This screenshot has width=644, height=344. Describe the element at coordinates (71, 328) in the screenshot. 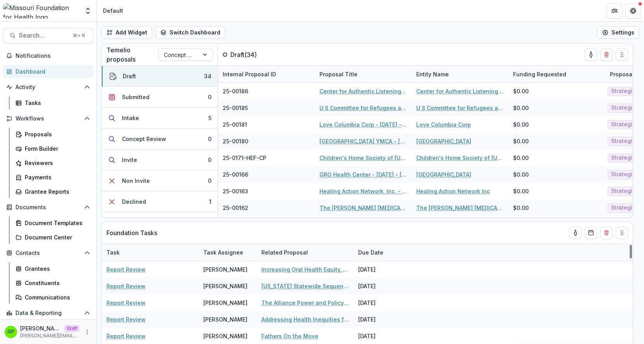

I see `p: Staff` at that location.